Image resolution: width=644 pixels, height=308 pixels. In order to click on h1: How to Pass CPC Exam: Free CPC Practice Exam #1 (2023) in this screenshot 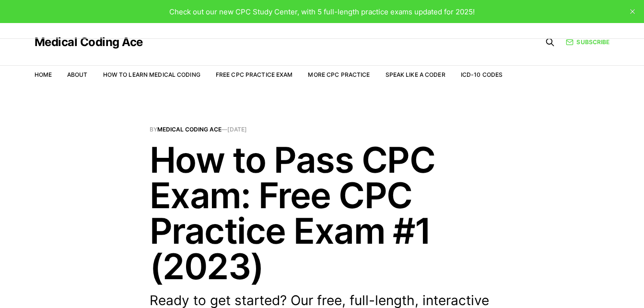, I will do `click(322, 213)`.